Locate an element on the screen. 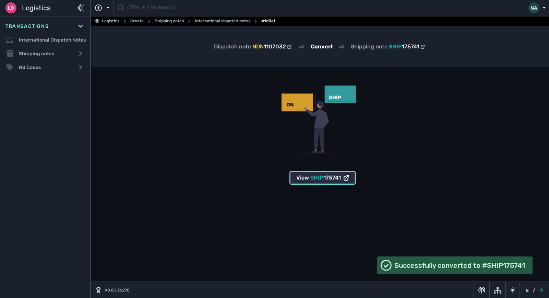  button: A is located at coordinates (541, 290).